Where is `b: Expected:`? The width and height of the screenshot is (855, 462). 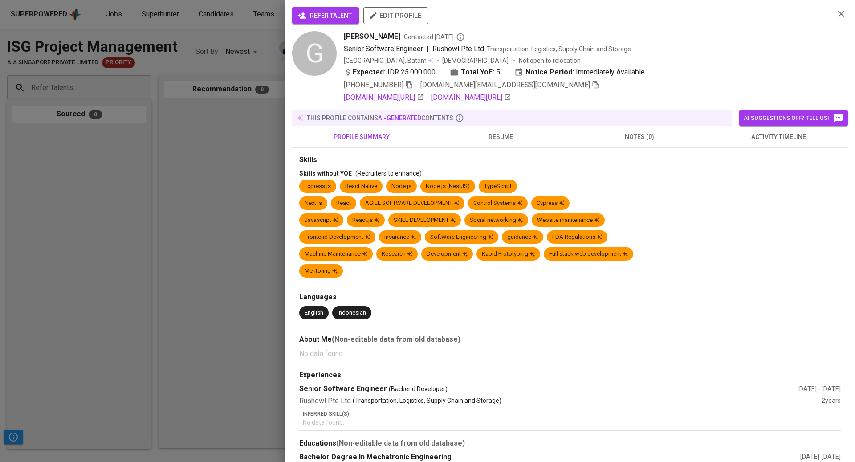
b: Expected: is located at coordinates (369, 72).